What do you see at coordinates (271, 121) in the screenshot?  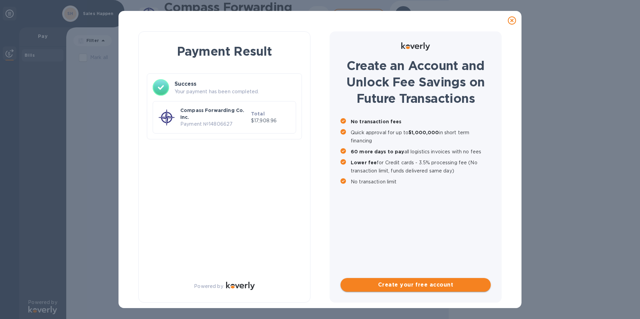 I see `p: $17,908.96` at bounding box center [271, 121].